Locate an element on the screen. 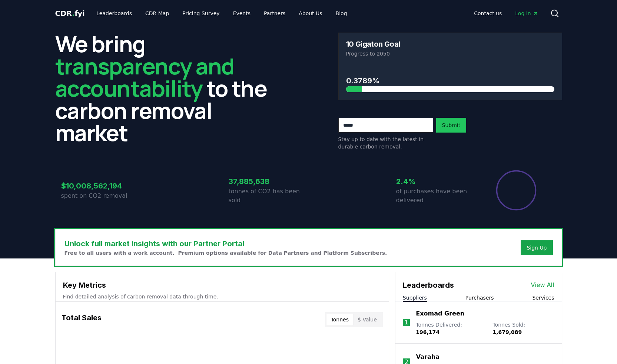 Image resolution: width=617 pixels, height=364 pixels. a: Contact us is located at coordinates (488, 14).